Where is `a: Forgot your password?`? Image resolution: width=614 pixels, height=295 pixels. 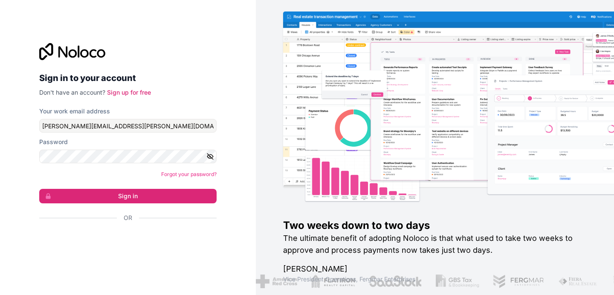 a: Forgot your password? is located at coordinates (189, 174).